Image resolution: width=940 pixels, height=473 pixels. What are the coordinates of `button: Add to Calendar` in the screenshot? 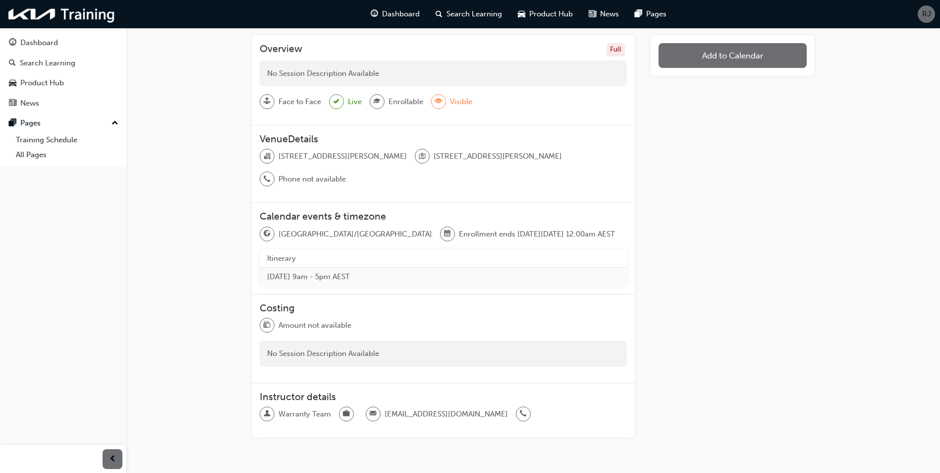 It's located at (732, 55).